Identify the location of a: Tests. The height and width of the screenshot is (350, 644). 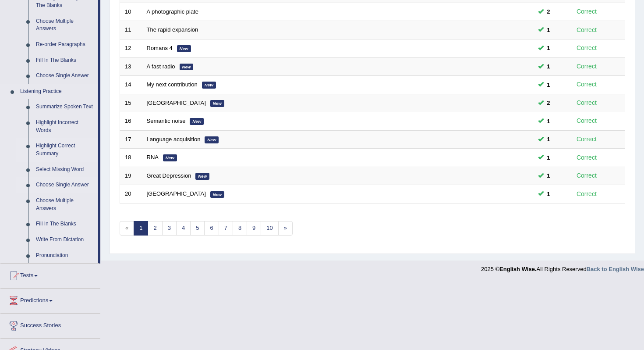
(51, 275).